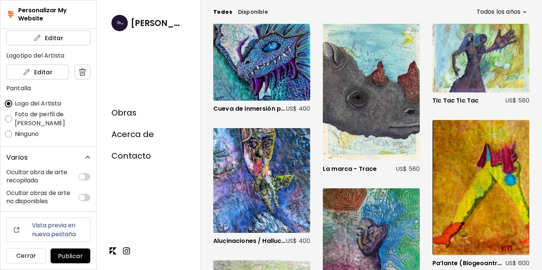 The image size is (542, 270). What do you see at coordinates (48, 104) in the screenshot?
I see `div: PERSONAL_ICON` at bounding box center [48, 104].